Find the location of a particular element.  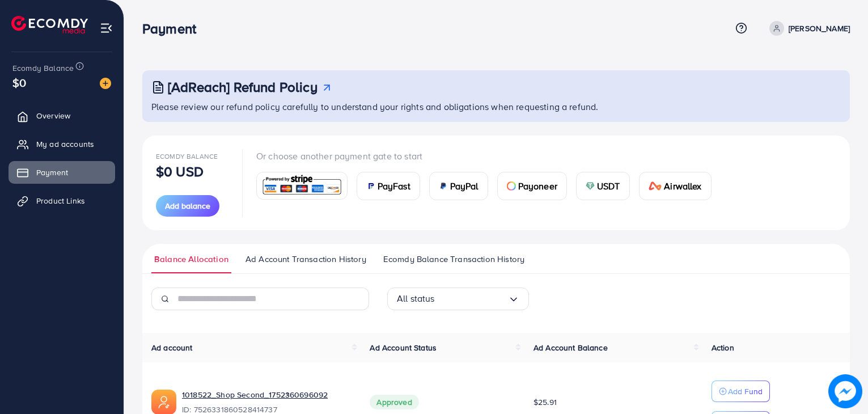

span: PayFast is located at coordinates (394, 186).